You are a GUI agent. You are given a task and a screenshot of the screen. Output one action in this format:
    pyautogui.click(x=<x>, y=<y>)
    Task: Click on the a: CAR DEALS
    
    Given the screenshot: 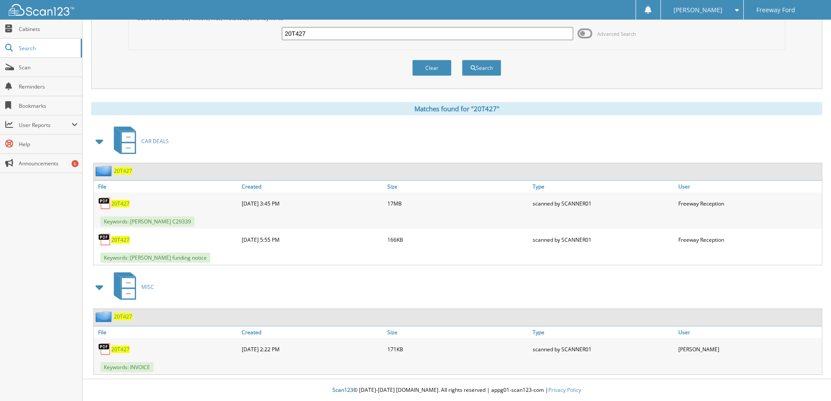 What is the action you would take?
    pyautogui.click(x=139, y=141)
    